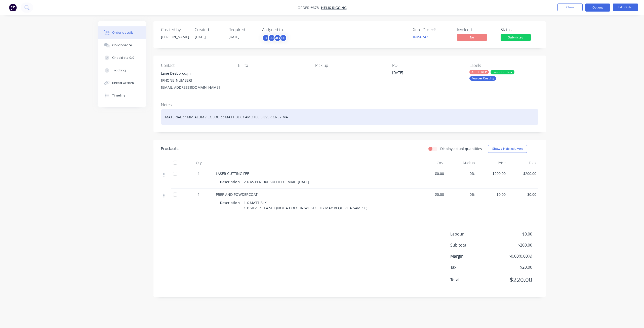  I want to click on span: No, so click(472, 37).